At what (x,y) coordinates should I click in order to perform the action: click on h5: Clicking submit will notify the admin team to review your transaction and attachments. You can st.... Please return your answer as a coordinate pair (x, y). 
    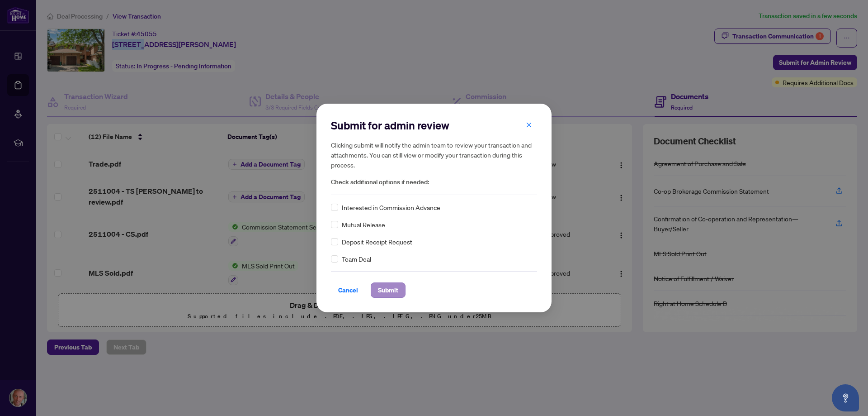
    Looking at the image, I should click on (434, 154).